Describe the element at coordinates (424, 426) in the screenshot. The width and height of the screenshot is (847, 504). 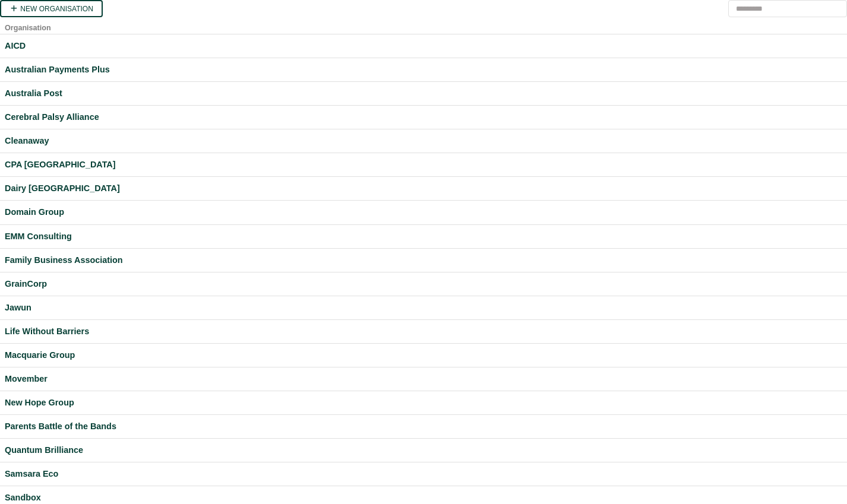
I see `a: Parents Battle of the Bands` at that location.